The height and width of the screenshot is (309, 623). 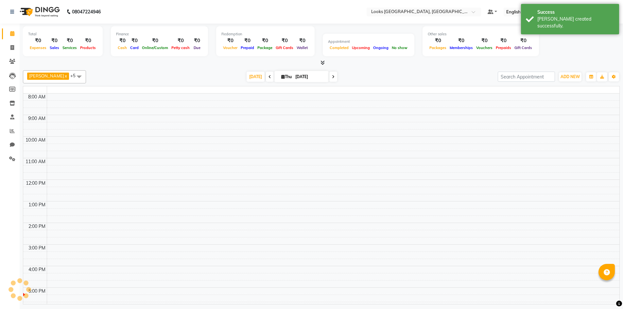 What do you see at coordinates (37, 248) in the screenshot?
I see `div: 3:00 PM` at bounding box center [37, 248].